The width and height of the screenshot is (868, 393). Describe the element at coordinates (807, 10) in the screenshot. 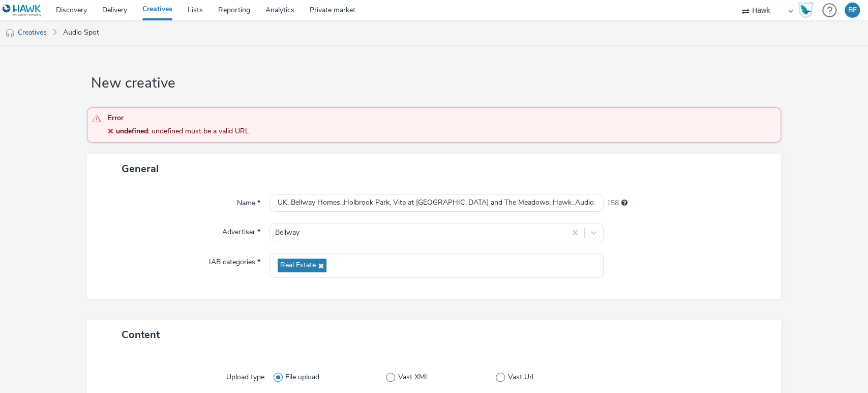

I see `a: Hawk Academy` at that location.